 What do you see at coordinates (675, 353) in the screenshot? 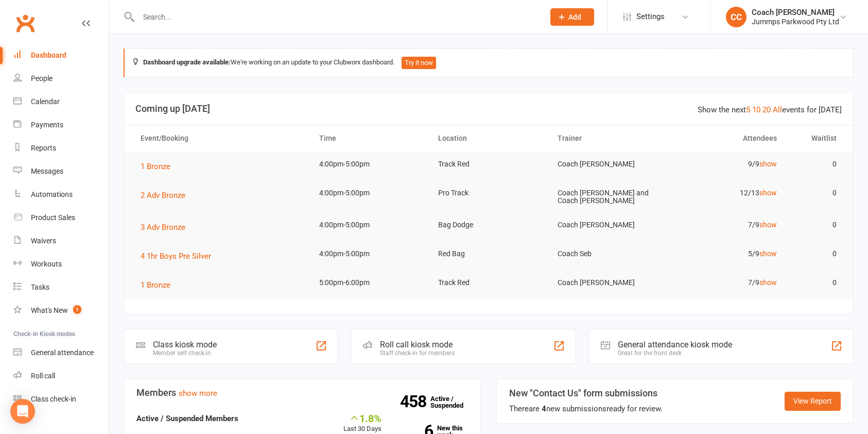
I see `div: Great for the front desk` at bounding box center [675, 353].